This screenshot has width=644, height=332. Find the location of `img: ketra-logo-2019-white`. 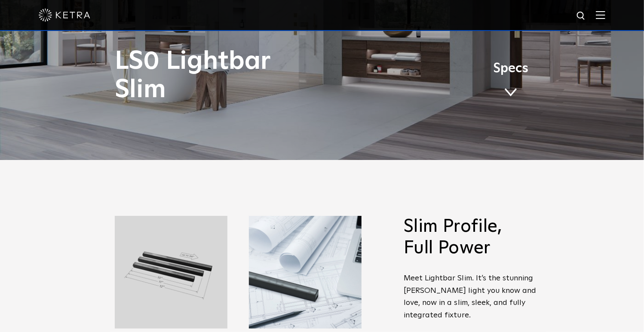

img: ketra-logo-2019-white is located at coordinates (65, 15).